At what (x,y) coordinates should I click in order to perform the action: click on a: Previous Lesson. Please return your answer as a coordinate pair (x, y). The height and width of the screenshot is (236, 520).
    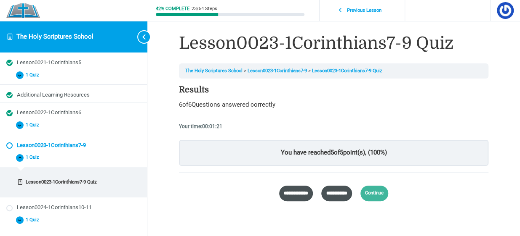
    Looking at the image, I should click on (362, 11).